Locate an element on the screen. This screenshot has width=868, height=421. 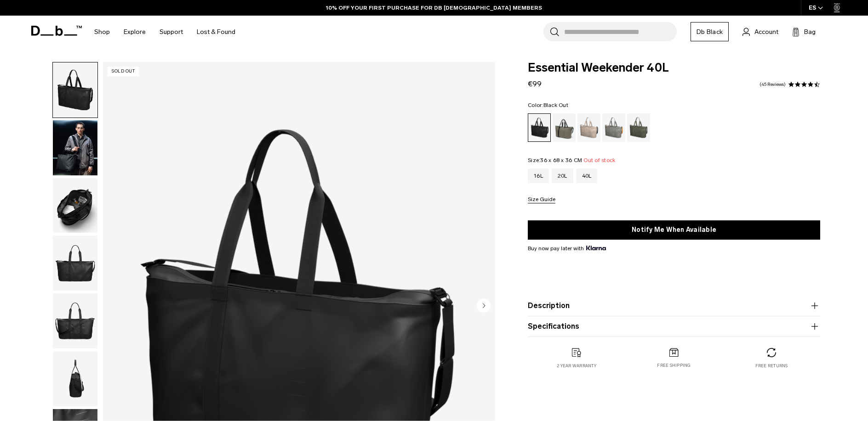
a: Account is located at coordinates (760, 32).